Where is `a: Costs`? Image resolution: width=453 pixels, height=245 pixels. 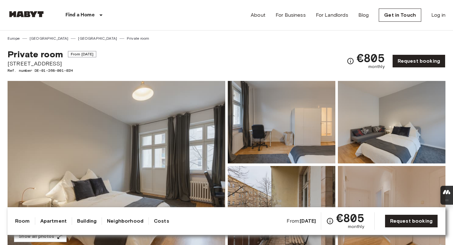 a: Costs is located at coordinates (161, 221).